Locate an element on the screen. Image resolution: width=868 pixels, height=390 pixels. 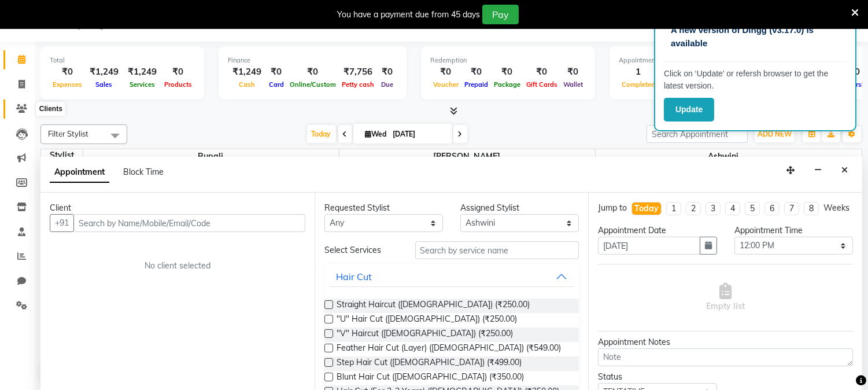
span: Cash is located at coordinates (247, 85).